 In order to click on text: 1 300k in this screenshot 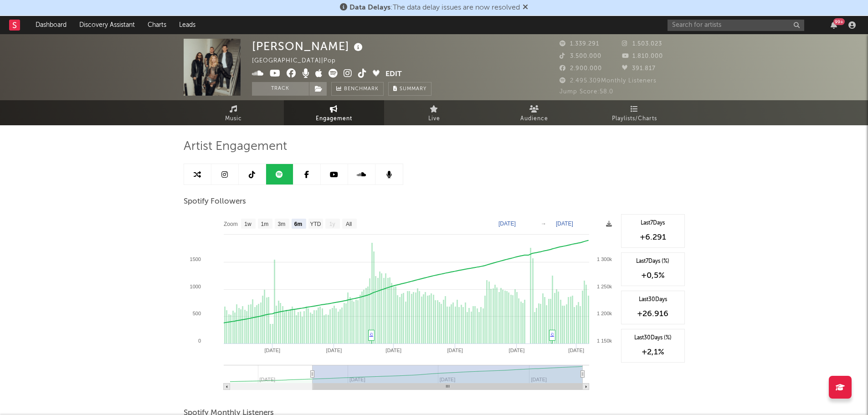, I will do `click(604, 259)`.